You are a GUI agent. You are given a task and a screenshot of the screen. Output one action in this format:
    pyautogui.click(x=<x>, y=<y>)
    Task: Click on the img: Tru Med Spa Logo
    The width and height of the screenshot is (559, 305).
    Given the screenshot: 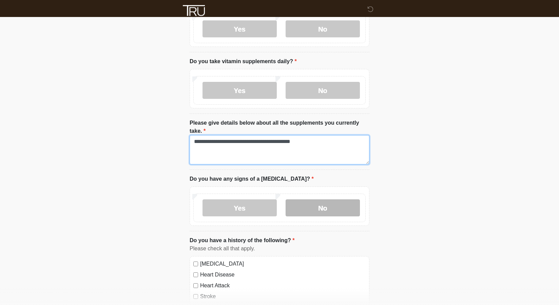 What is the action you would take?
    pyautogui.click(x=194, y=13)
    